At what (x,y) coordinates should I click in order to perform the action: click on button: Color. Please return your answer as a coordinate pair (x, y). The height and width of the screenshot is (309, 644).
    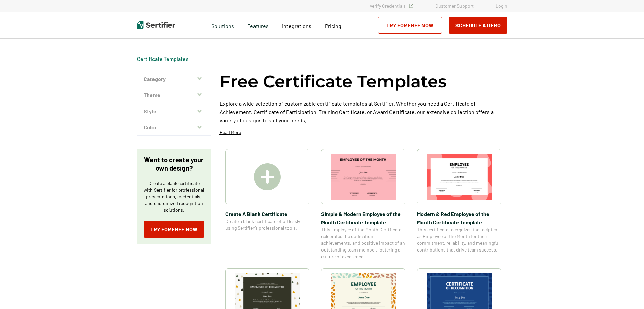
    Looking at the image, I should click on (174, 128).